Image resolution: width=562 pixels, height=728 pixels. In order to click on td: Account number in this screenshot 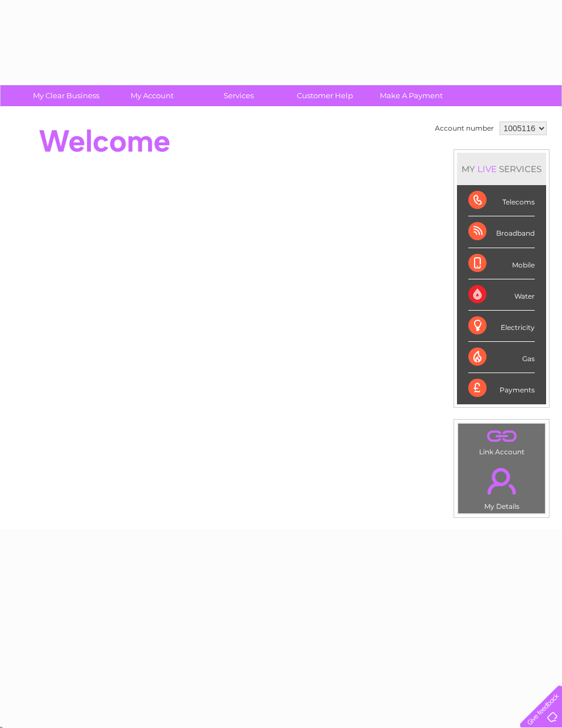, I will do `click(464, 129)`.